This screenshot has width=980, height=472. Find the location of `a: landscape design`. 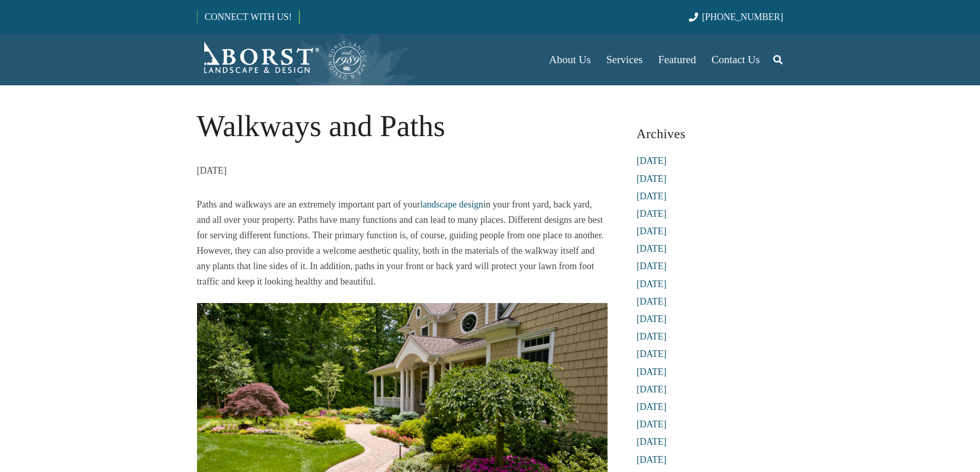

a: landscape design is located at coordinates (452, 204).